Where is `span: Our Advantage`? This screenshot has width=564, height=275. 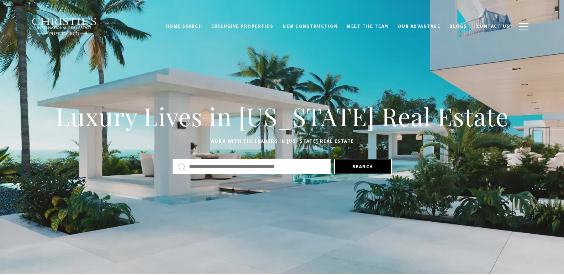
span: Our Advantage is located at coordinates (419, 26).